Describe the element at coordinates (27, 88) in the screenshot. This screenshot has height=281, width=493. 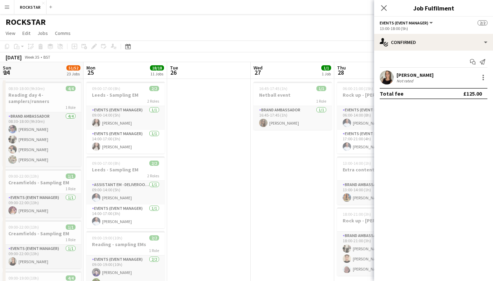
I see `span: 08:30-18:00 (9h30m)` at that location.